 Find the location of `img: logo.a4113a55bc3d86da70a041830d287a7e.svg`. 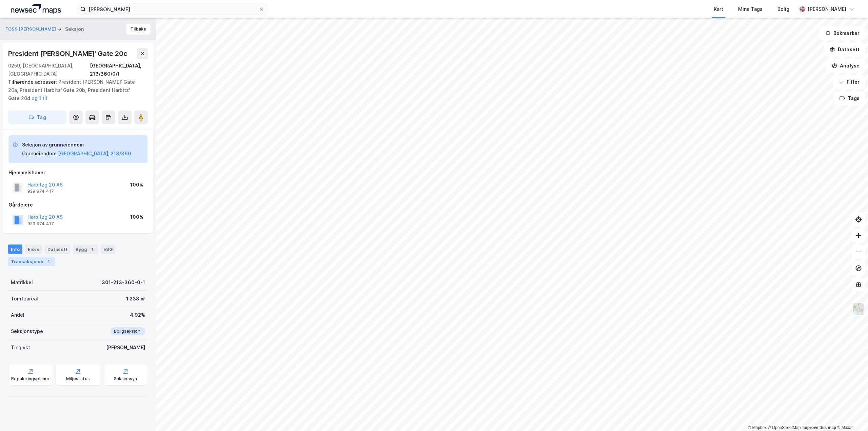

img: logo.a4113a55bc3d86da70a041830d287a7e.svg is located at coordinates (36, 9).